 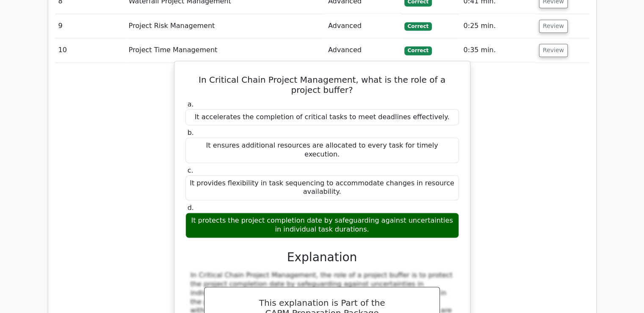 I want to click on div: It accelerates the completion of critical tasks to meet deadlines effectively., so click(x=322, y=117).